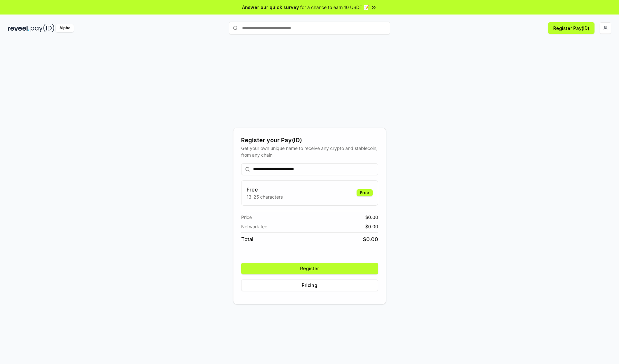 This screenshot has width=619, height=364. Describe the element at coordinates (247, 217) in the screenshot. I see `span: Price` at that location.